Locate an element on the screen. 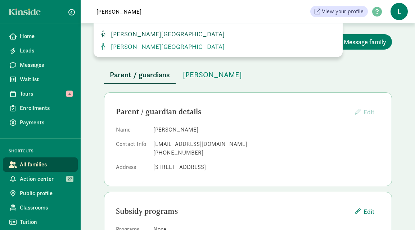 This screenshot has height=230, width=415. span: Action center is located at coordinates (46, 179).